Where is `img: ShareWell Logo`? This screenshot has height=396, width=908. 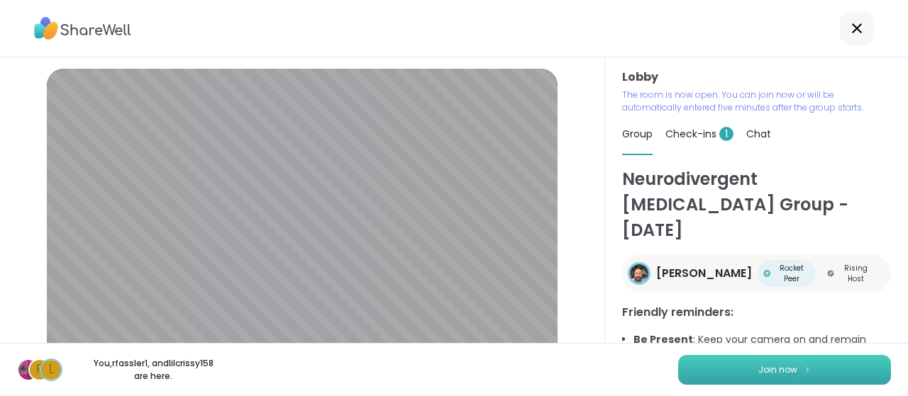 img: ShareWell Logo is located at coordinates (82, 28).